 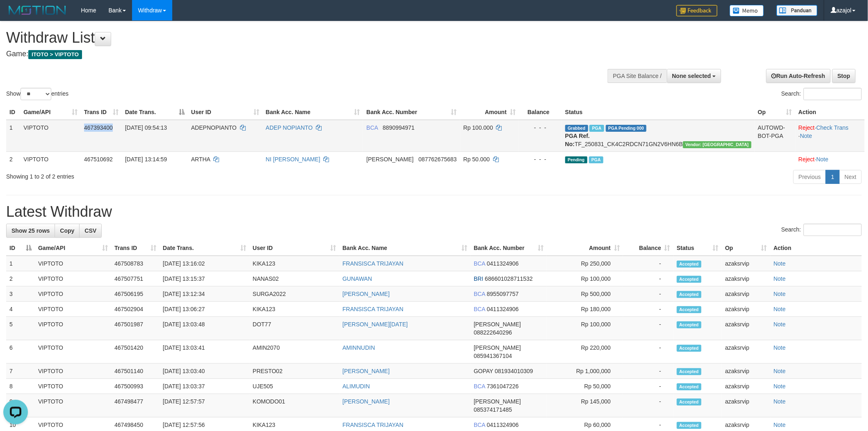 I want to click on a: Stop, so click(x=844, y=76).